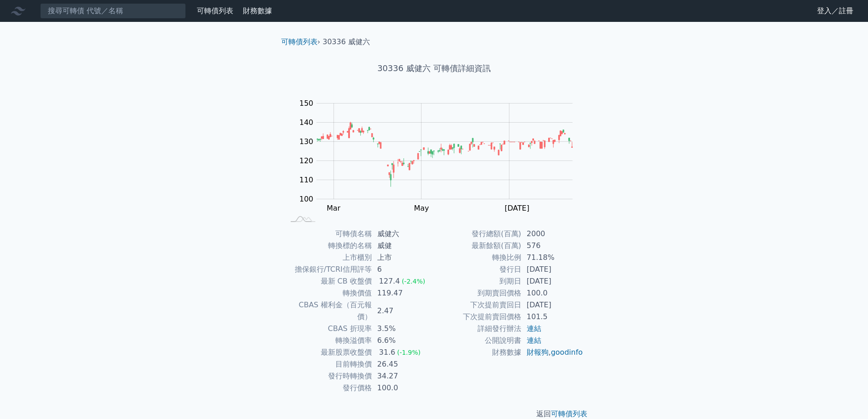 The width and height of the screenshot is (868, 419). Describe the element at coordinates (328, 294) in the screenshot. I see `td: 轉換價值` at that location.